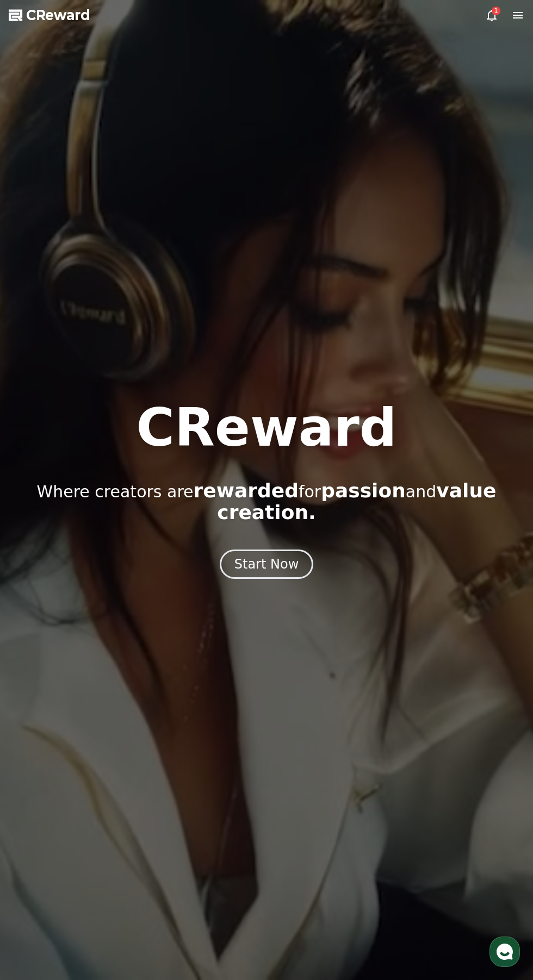  I want to click on span: CReward, so click(58, 15).